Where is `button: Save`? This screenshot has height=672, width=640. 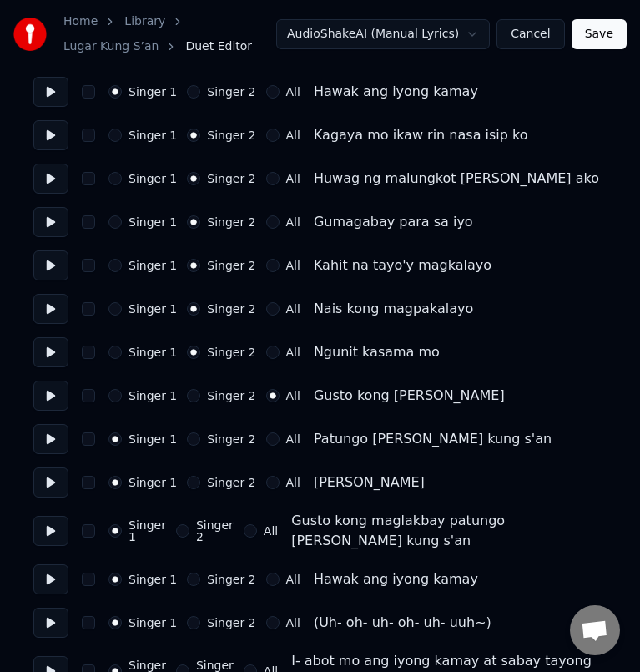 button: Save is located at coordinates (599, 34).